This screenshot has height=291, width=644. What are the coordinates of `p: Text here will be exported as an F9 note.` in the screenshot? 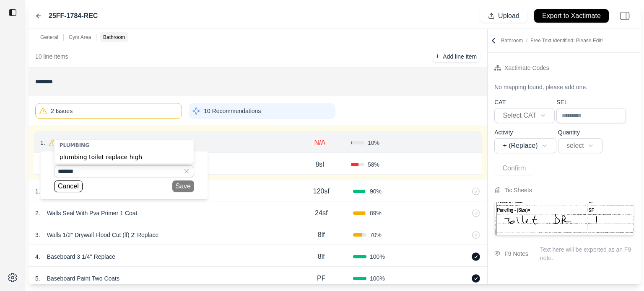 It's located at (587, 254).